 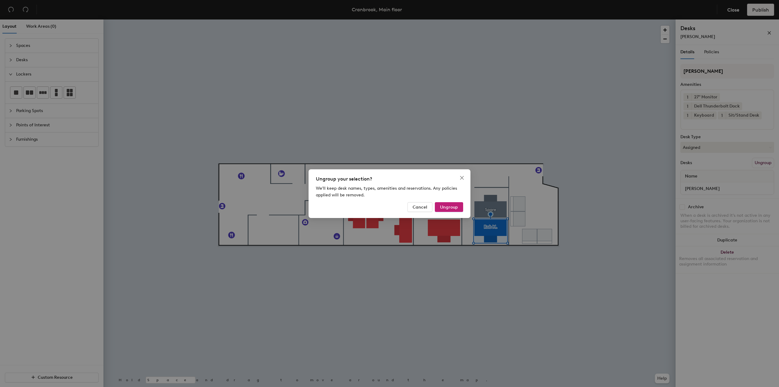 What do you see at coordinates (390, 179) in the screenshot?
I see `div: Ungroup your selection?` at bounding box center [390, 179].